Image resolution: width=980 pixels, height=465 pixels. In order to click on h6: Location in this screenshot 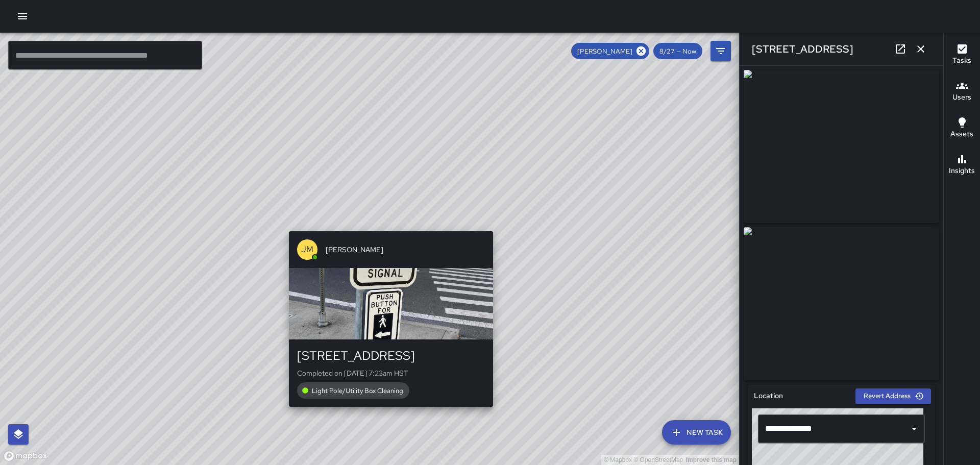, I will do `click(768, 396)`.